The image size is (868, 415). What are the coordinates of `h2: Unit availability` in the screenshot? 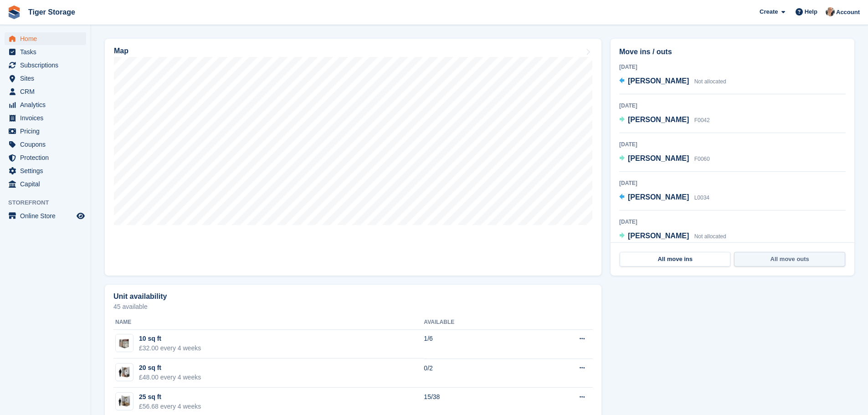 It's located at (139, 296).